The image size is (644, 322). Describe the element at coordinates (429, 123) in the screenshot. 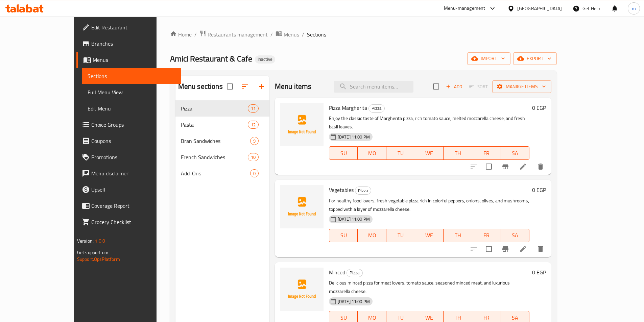

I see `p: Enjoy the classic taste of Margherita pizza, rich tomato sauce, melted mozzarella cheese, and fre...` at that location.